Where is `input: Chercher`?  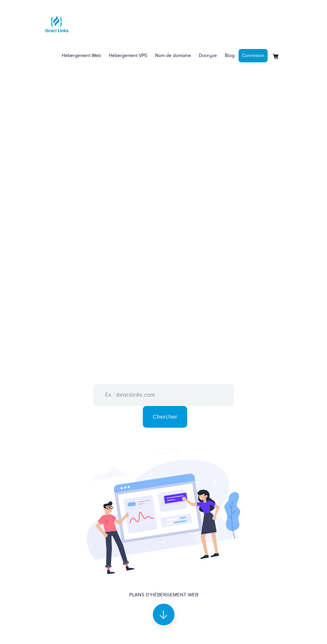 input: Chercher is located at coordinates (165, 417).